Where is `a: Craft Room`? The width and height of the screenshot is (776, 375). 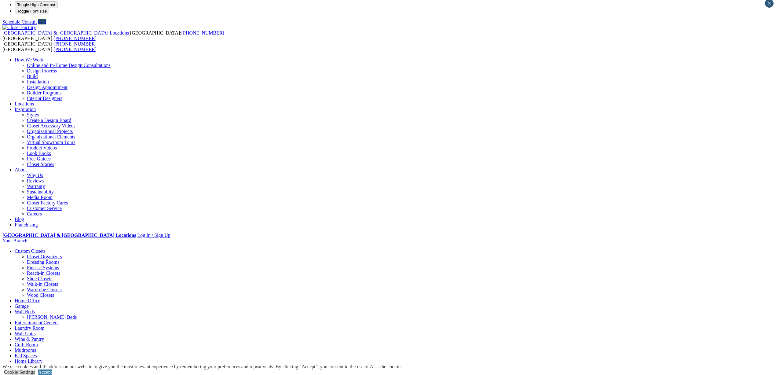 a: Craft Room is located at coordinates (26, 344).